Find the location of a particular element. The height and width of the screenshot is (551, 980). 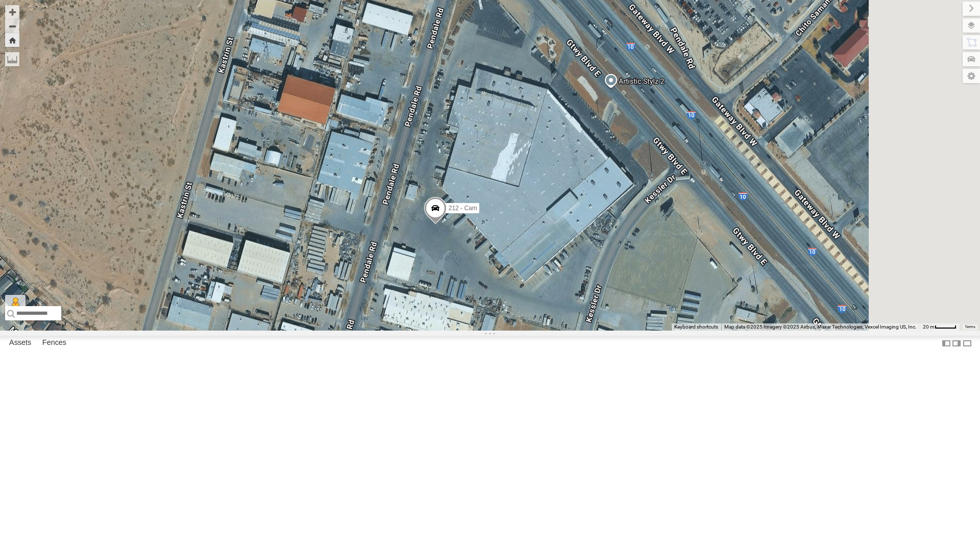

a: Terms (opens in new tab) is located at coordinates (969, 327).